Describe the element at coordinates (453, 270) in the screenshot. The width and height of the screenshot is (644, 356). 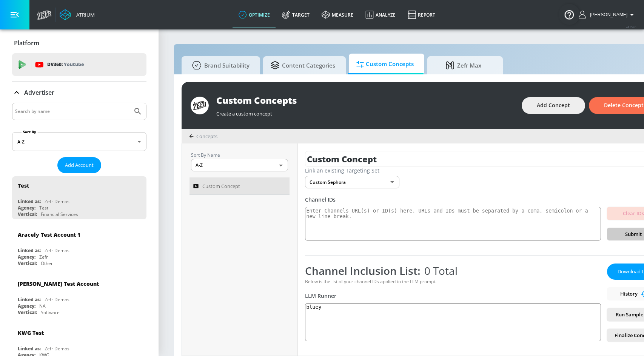
I see `div: Channel Inclusion List:` at that location.